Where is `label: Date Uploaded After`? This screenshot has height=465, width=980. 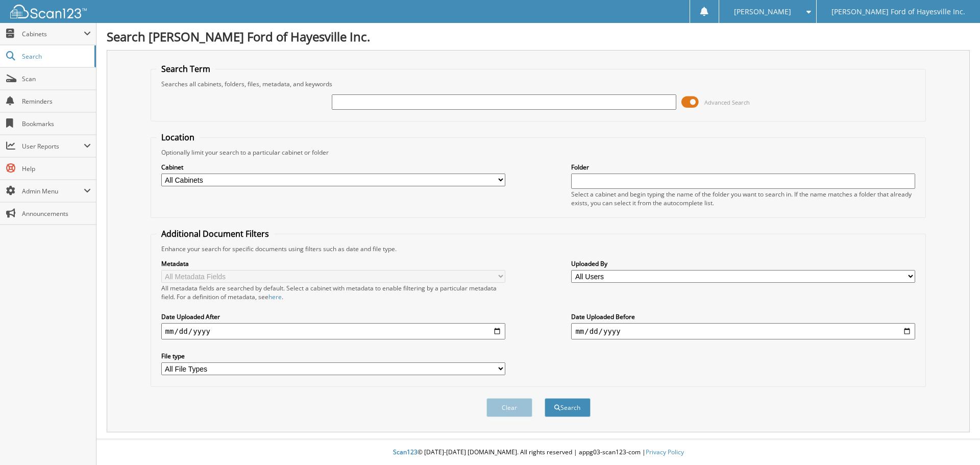
label: Date Uploaded After is located at coordinates (334, 316).